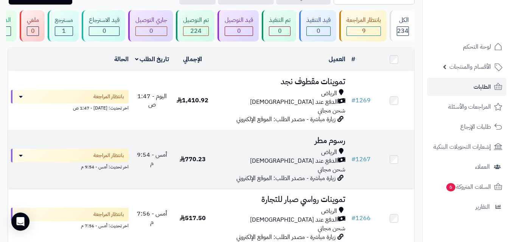  I want to click on div: الكل, so click(402, 20).